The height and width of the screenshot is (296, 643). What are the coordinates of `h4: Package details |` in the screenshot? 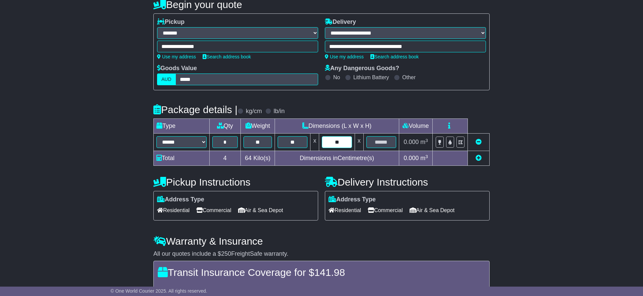 It's located at (195, 109).